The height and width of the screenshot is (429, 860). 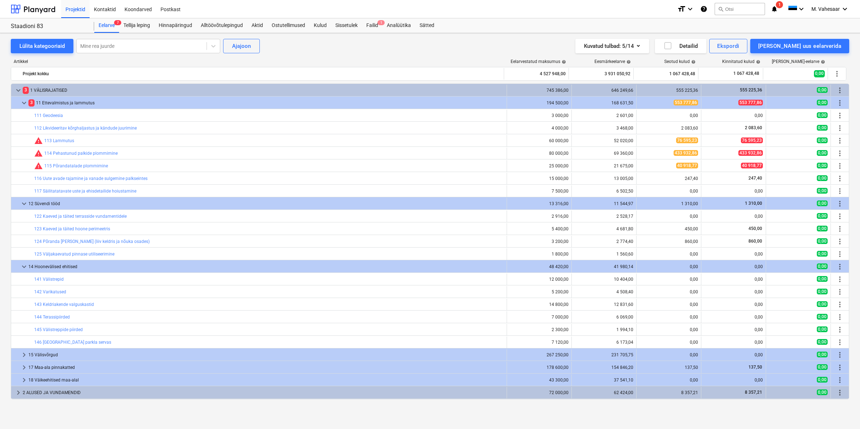 What do you see at coordinates (49, 279) in the screenshot?
I see `a: 141 Välistrepid` at bounding box center [49, 279].